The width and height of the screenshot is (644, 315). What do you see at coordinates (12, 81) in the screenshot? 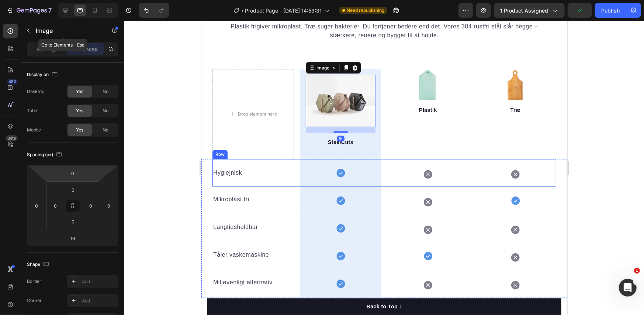
I see `div: 450` at bounding box center [12, 81].